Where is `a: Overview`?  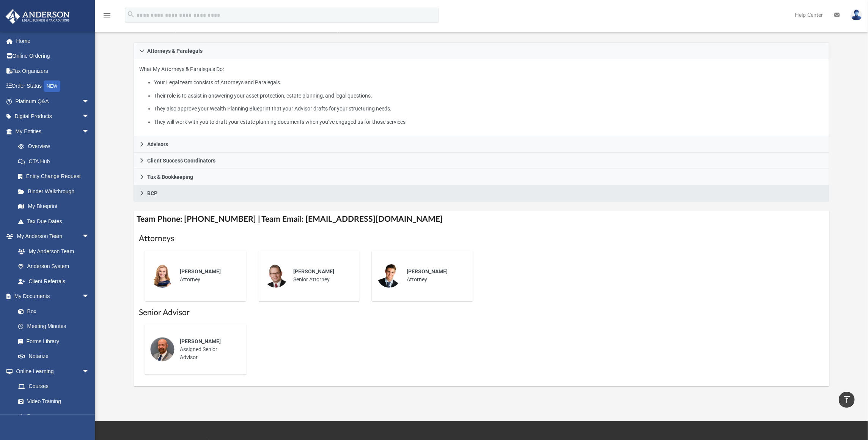 a: Overview is located at coordinates (56, 146).